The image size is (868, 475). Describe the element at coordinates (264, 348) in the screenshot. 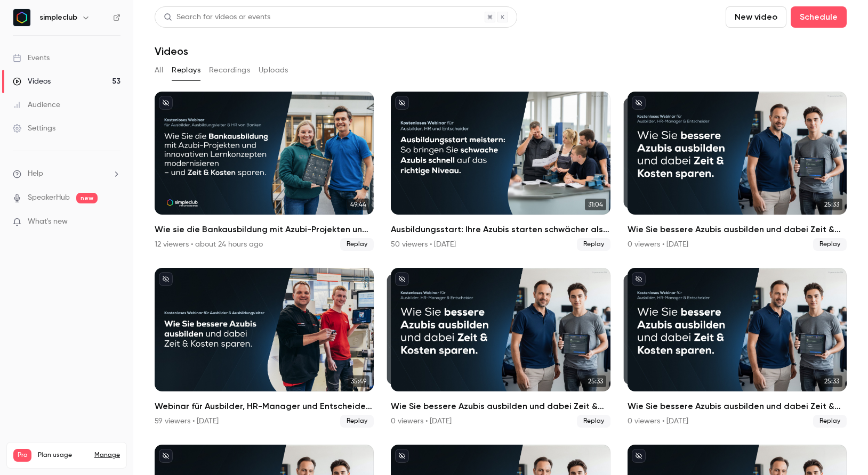

I see `li: Webinar für Ausbilder, HR-Manager und Entscheider: Wie Sie bessere Azubis ausbilden und dabei Zei...` at that location.